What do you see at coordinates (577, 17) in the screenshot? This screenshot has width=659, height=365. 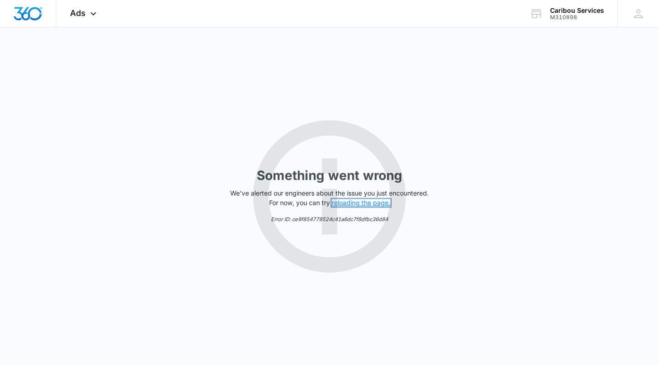 I see `div: account id` at bounding box center [577, 17].